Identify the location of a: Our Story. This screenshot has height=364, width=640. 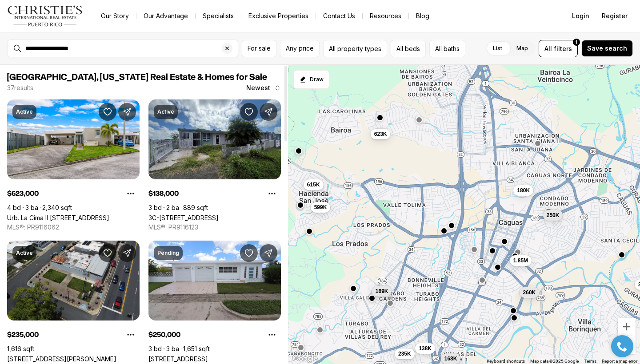
(115, 16).